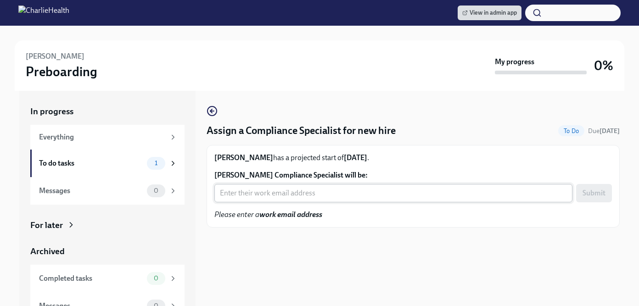 The width and height of the screenshot is (639, 306). Describe the element at coordinates (91, 191) in the screenshot. I see `div: Messages` at that location.